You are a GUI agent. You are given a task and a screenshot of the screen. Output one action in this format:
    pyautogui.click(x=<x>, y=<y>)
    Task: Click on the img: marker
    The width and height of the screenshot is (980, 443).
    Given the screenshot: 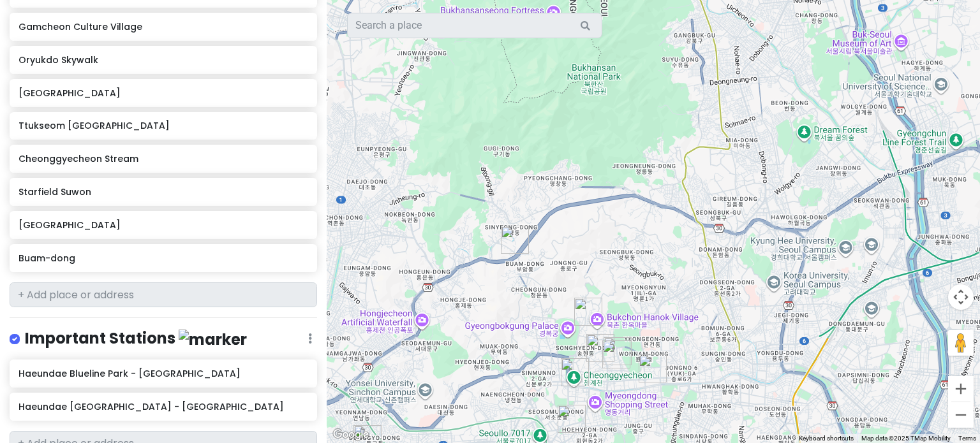 What is the action you would take?
    pyautogui.click(x=213, y=339)
    